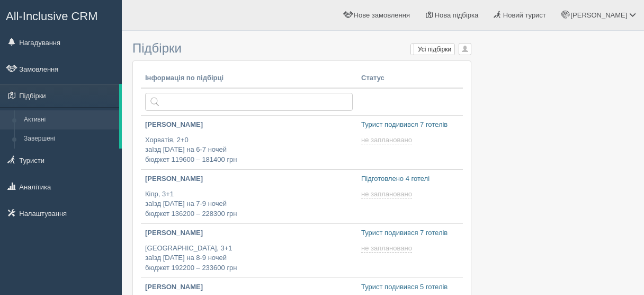 This screenshot has width=644, height=295. I want to click on span: Нове замовлення, so click(382, 15).